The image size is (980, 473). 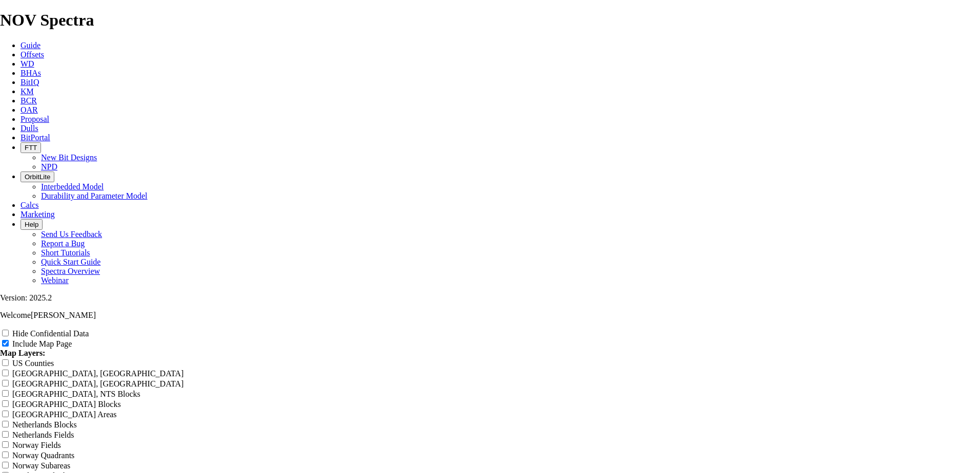 What do you see at coordinates (32, 55) in the screenshot?
I see `a: Offsets` at bounding box center [32, 55].